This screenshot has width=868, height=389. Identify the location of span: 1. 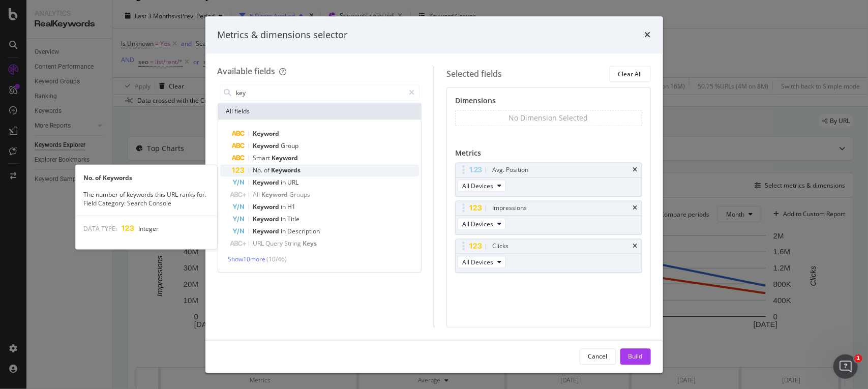
(858, 358).